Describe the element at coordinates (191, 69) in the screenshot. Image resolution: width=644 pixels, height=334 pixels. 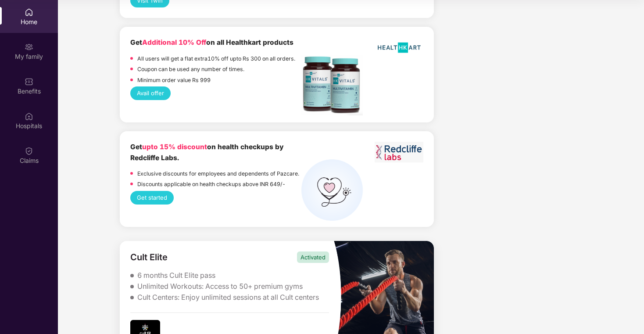
I see `p: Coupon can be used any number of times.` at that location.